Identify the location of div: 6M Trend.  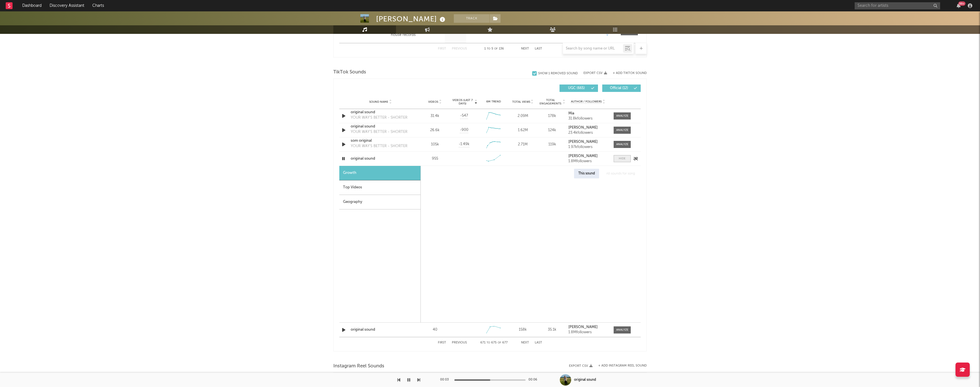
(493, 102).